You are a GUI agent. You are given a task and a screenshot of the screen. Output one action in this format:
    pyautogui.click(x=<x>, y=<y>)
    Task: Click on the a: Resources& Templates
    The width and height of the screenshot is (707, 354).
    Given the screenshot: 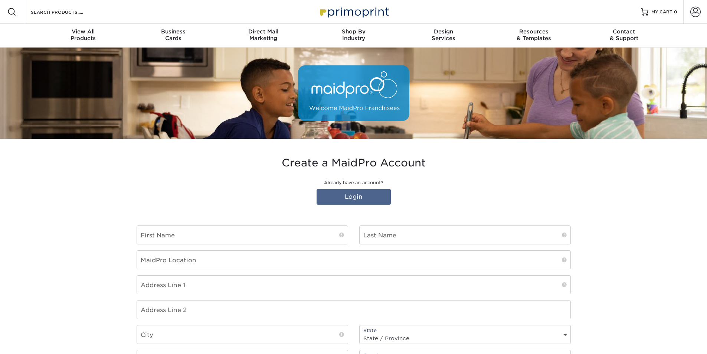 What is the action you would take?
    pyautogui.click(x=534, y=36)
    